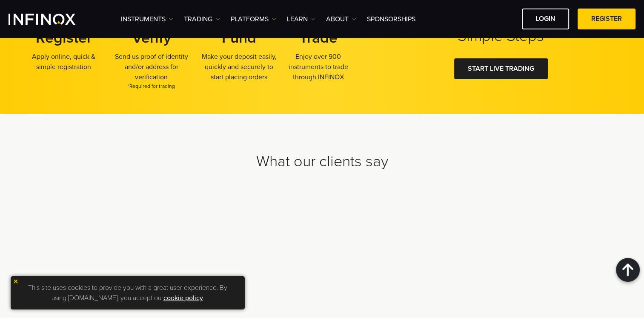  I want to click on a: START LIVE TRADING, so click(501, 69).